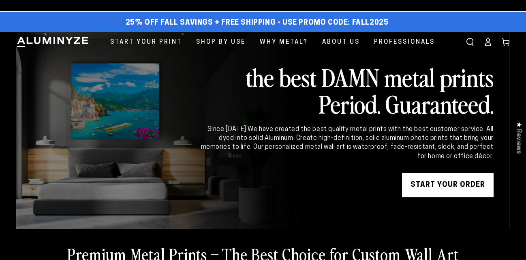 Image resolution: width=526 pixels, height=260 pixels. What do you see at coordinates (221, 42) in the screenshot?
I see `a: Shop By Use` at bounding box center [221, 42].